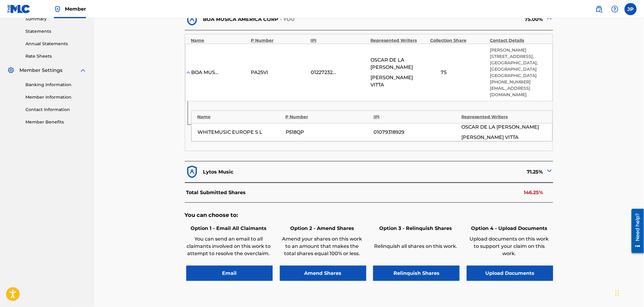  I want to click on button: Upload Documents, so click(510, 273).